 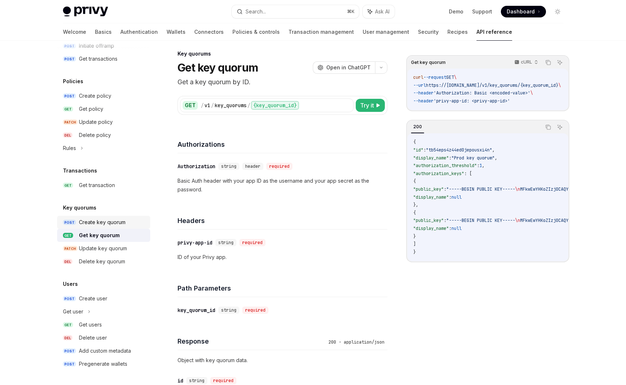 I want to click on a: POSTCreate policy, so click(x=104, y=96).